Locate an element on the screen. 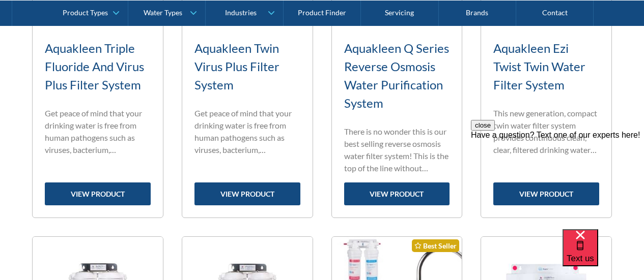 Image resolution: width=644 pixels, height=280 pixels. h3: Aquakleen Twin Virus Plus Filter System is located at coordinates (247, 67).